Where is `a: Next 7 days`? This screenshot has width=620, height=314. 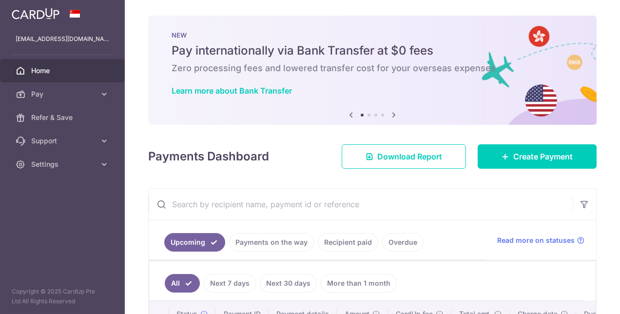
a: Next 7 days is located at coordinates (230, 283).